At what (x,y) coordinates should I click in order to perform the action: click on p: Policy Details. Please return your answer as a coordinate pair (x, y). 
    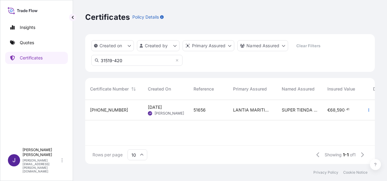
    Looking at the image, I should click on (145, 17).